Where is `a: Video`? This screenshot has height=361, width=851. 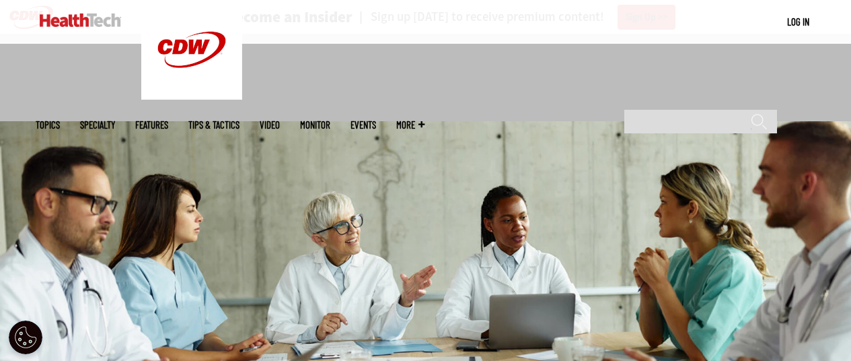
a: Video is located at coordinates (270, 125).